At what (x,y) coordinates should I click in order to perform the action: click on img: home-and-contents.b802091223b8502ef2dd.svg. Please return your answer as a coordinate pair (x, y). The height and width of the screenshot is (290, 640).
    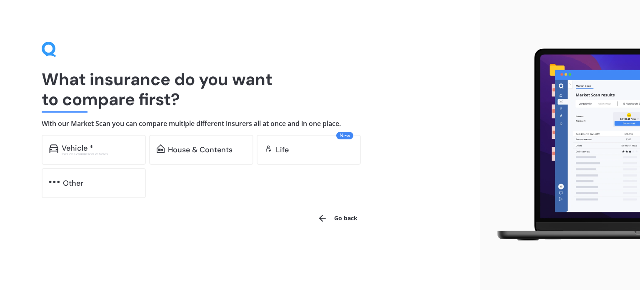
    Looking at the image, I should click on (161, 148).